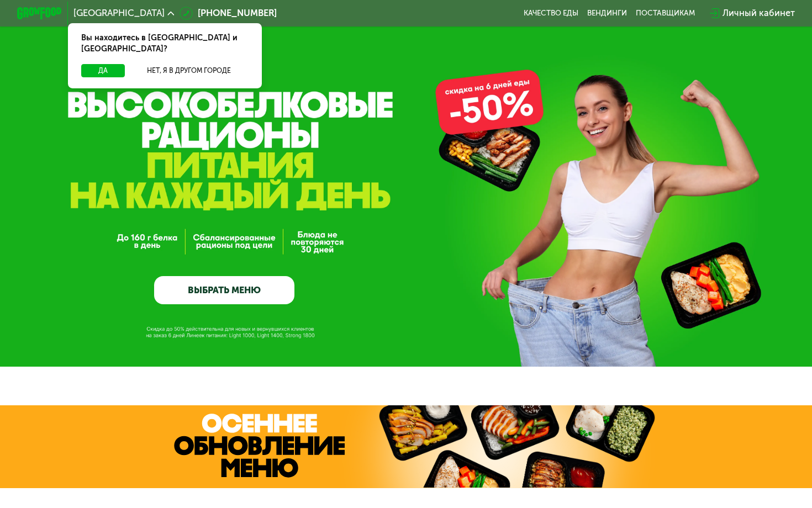  What do you see at coordinates (607, 13) in the screenshot?
I see `a: Вендинги` at bounding box center [607, 13].